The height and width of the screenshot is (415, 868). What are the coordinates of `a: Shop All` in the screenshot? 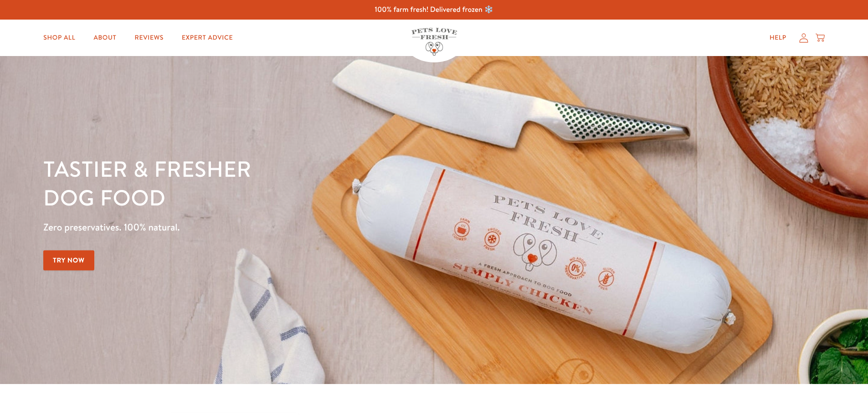 It's located at (59, 38).